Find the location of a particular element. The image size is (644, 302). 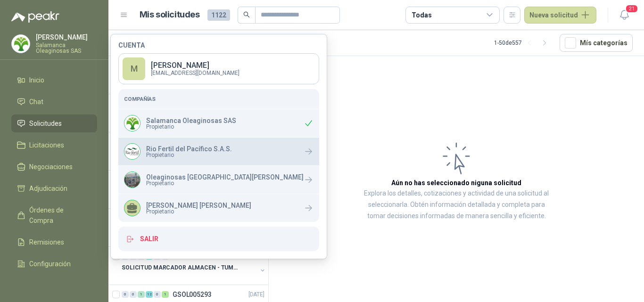

div: 12 is located at coordinates (149, 294).